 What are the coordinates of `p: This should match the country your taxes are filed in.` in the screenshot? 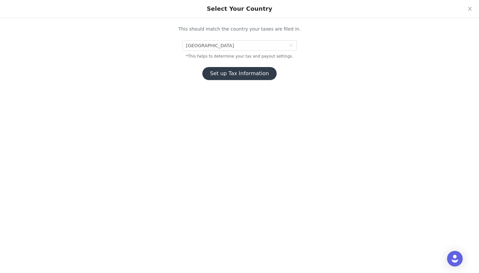 It's located at (240, 29).